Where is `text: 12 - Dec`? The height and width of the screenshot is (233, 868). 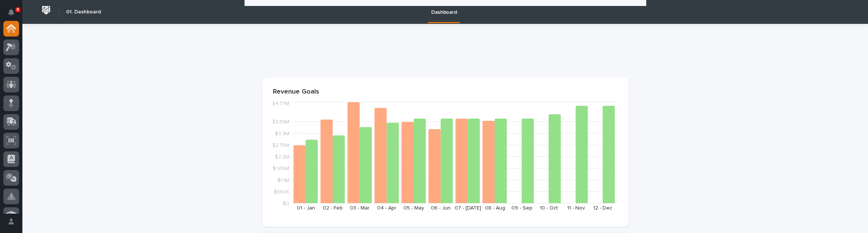 text: 12 - Dec is located at coordinates (602, 208).